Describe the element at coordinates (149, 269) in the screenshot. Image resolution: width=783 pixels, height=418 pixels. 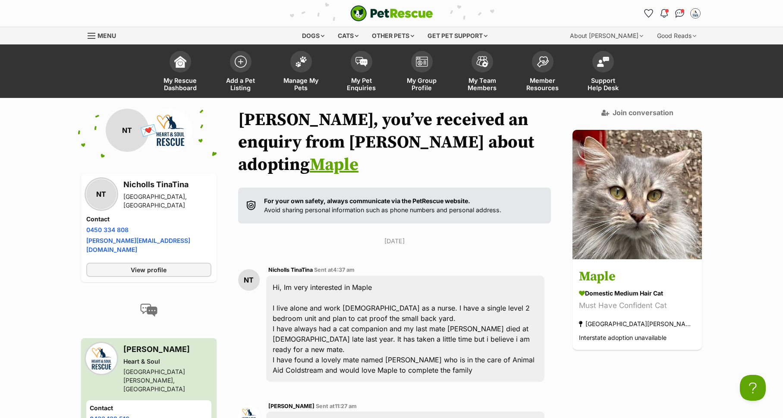
I see `a: View profile` at that location.